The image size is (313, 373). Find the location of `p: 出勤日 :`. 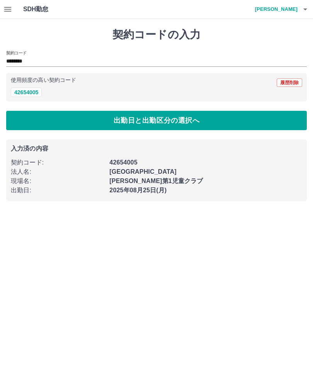

p: 出勤日 : is located at coordinates (58, 190).